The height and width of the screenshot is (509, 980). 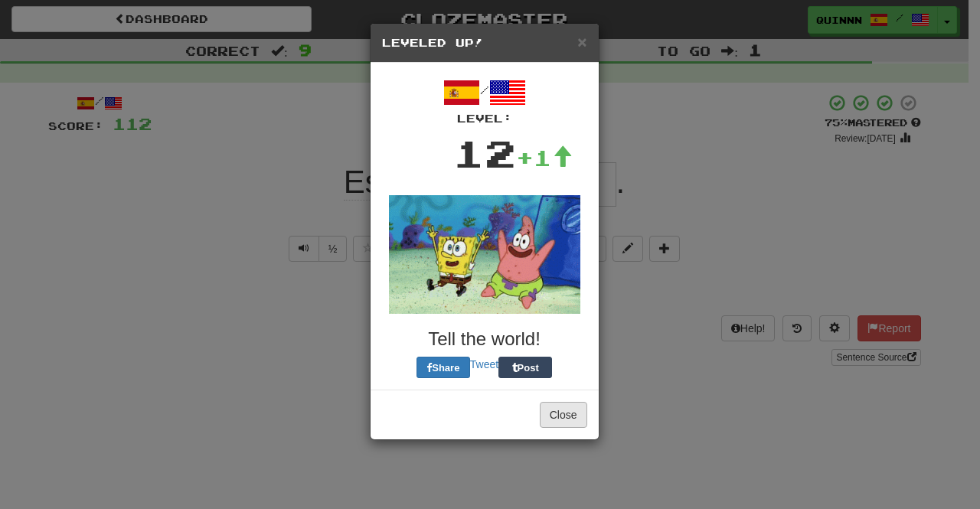 I want to click on h5: Leveled Up!, so click(x=485, y=43).